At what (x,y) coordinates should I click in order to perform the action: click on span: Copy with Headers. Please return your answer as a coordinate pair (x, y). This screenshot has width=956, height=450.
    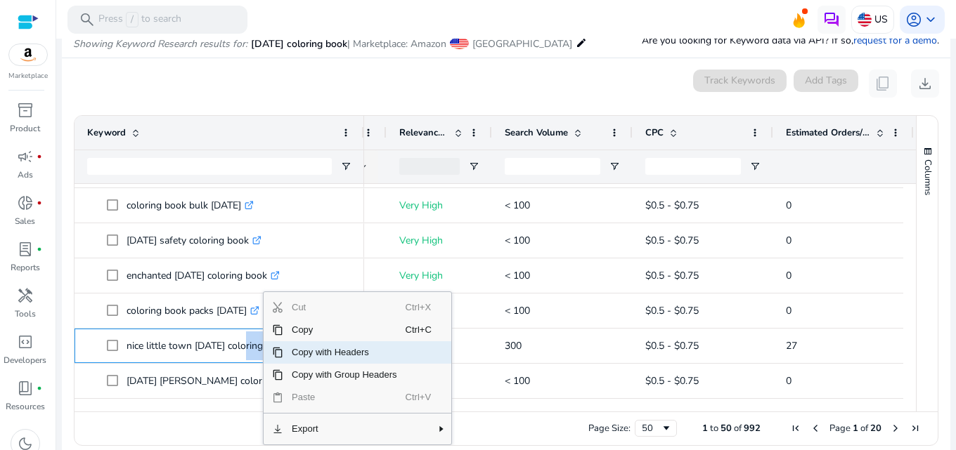
    Looking at the image, I should click on (344, 353).